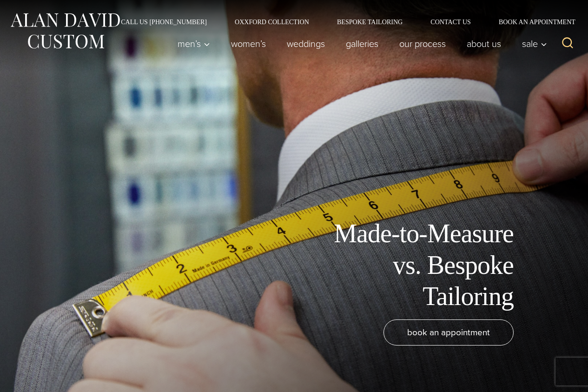  Describe the element at coordinates (422, 44) in the screenshot. I see `a: Our Process` at that location.